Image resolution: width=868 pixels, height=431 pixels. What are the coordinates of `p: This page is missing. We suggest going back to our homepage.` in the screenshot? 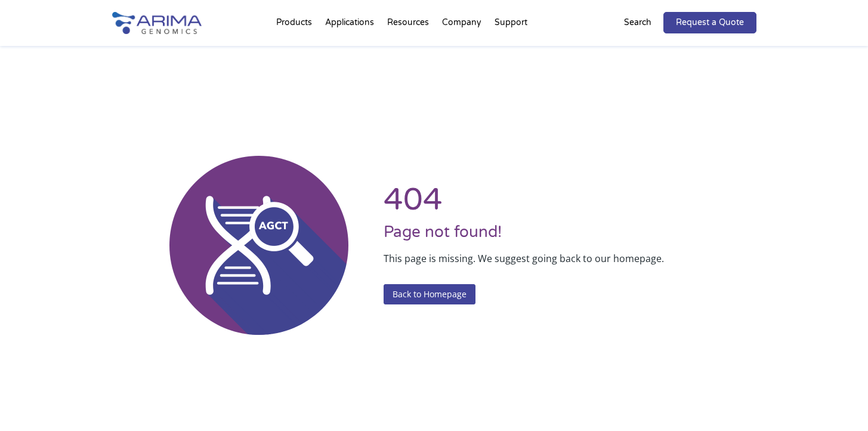 It's located at (570, 258).